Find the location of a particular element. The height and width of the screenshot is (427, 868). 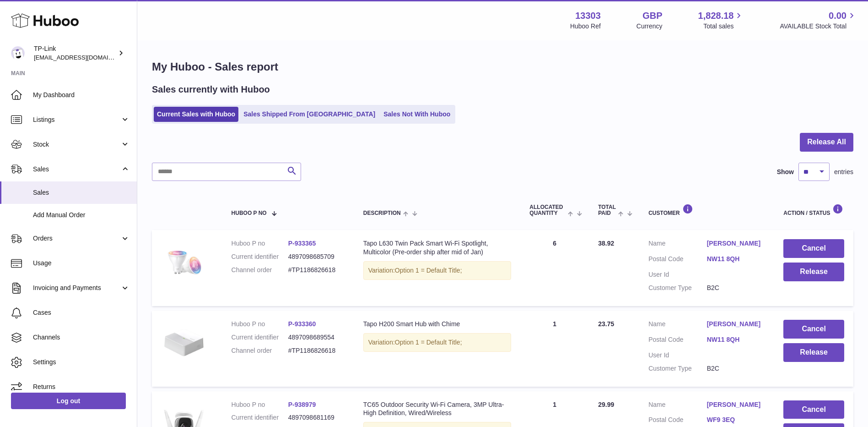

img: Tapo_L630_3000X3000_02_large_20220816013850p.jpg is located at coordinates (184, 262).